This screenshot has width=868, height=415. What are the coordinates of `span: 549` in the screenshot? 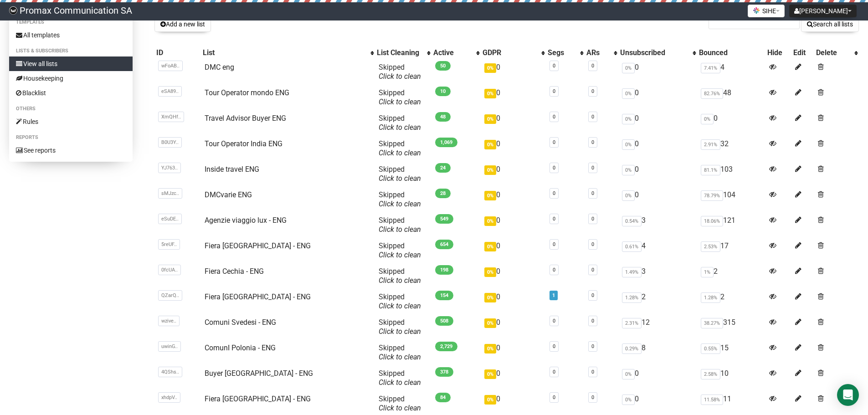 It's located at (445, 219).